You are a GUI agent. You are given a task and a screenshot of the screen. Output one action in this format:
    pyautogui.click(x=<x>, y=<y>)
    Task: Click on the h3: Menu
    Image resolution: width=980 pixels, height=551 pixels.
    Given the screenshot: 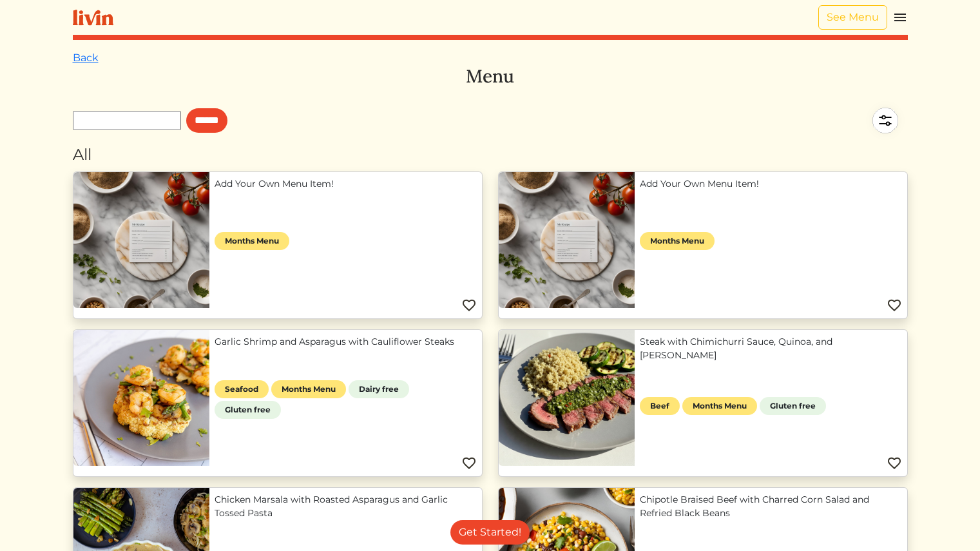 What is the action you would take?
    pyautogui.click(x=490, y=77)
    